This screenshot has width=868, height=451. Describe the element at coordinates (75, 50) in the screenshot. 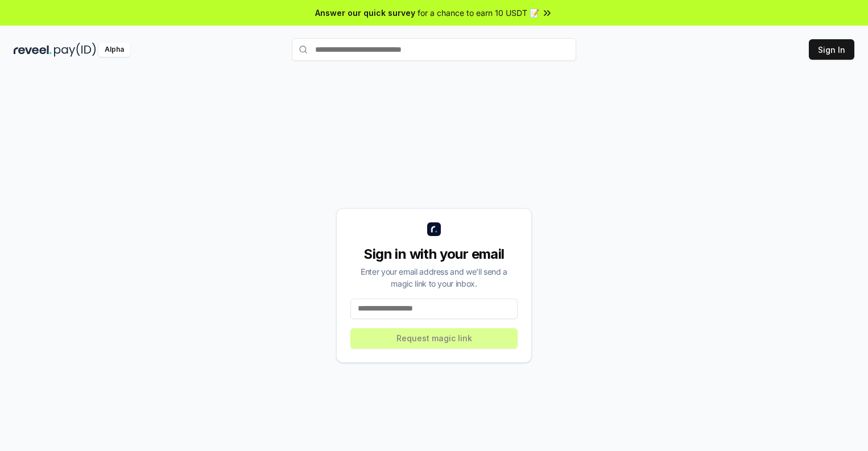

I see `img: pay_id` at that location.